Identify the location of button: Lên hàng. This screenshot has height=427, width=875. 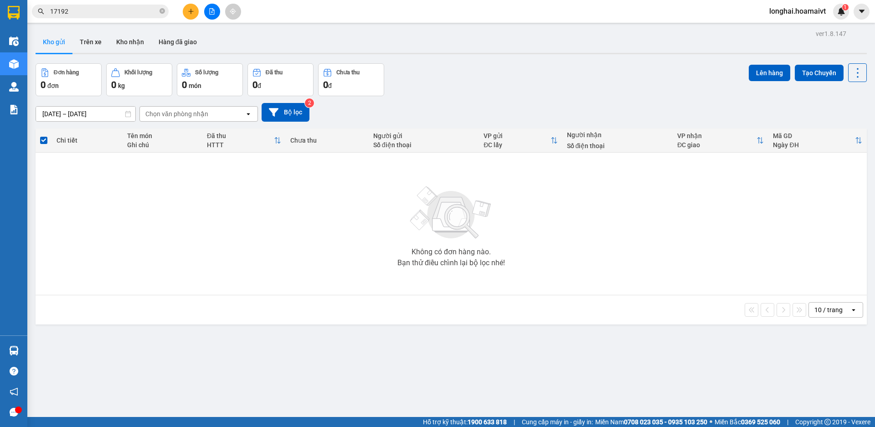
(770, 73).